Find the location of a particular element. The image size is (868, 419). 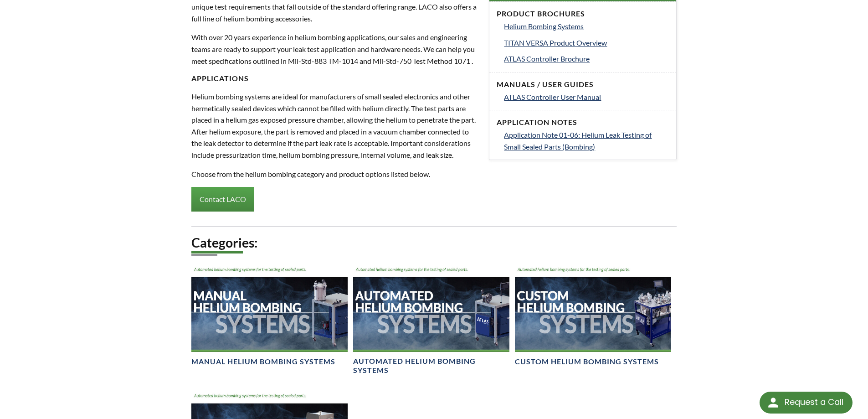

h4: Application Notes is located at coordinates (583, 122).